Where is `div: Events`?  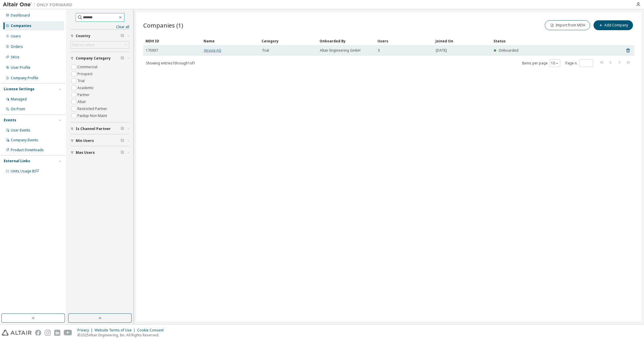 div: Events is located at coordinates (10, 120).